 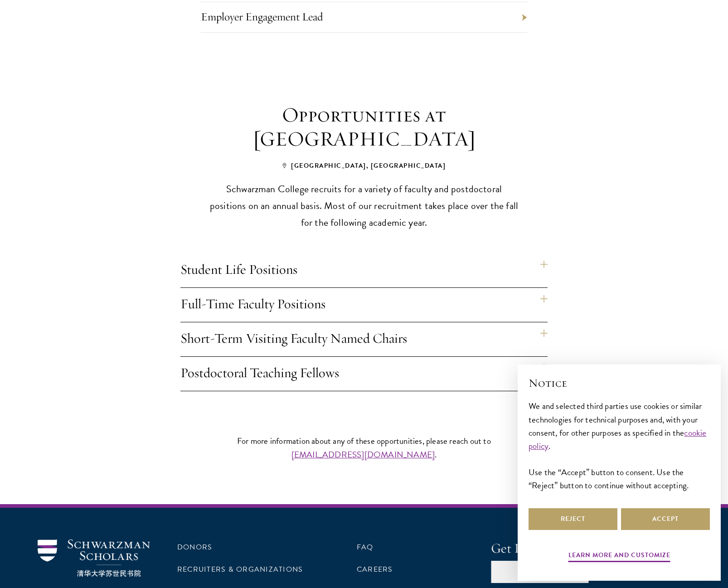 I want to click on h4: Postdoctoral Teaching Fellows, so click(x=364, y=373).